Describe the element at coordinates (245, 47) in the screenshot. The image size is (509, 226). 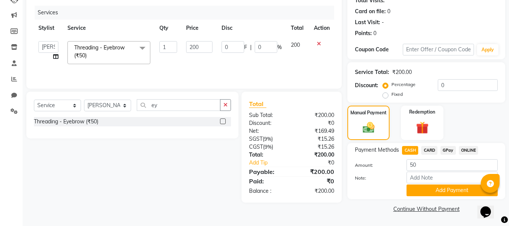
I see `span: F` at that location.